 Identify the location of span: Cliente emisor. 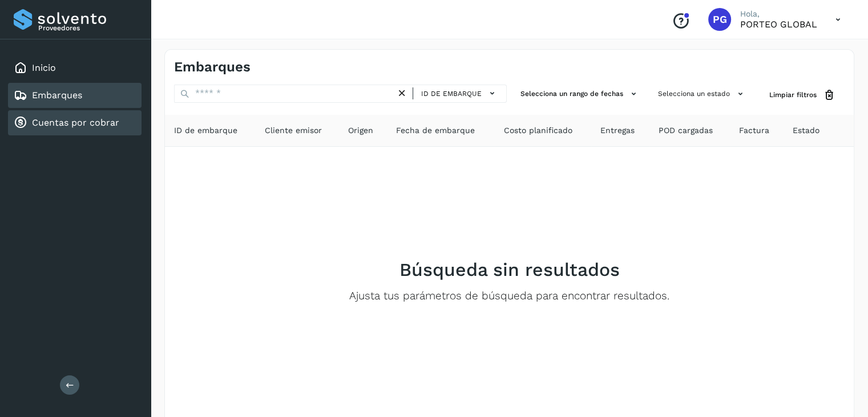
(293, 130).